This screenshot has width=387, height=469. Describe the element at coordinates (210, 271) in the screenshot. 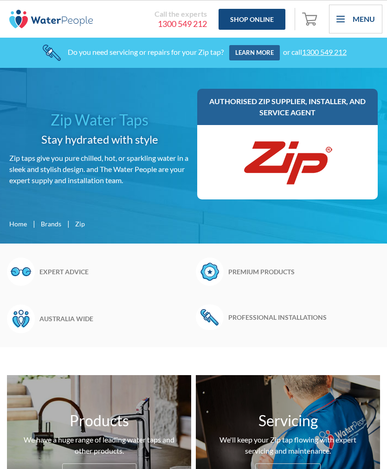

I see `img: Badge` at that location.